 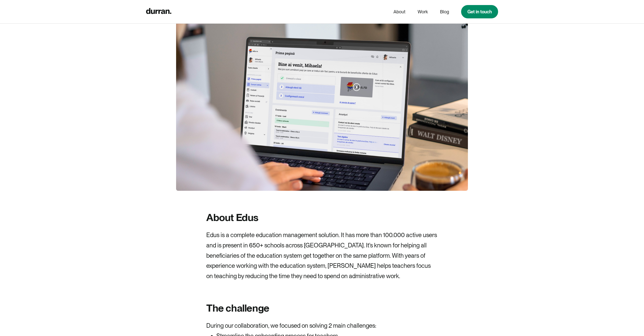 I want to click on a: home, so click(x=159, y=11).